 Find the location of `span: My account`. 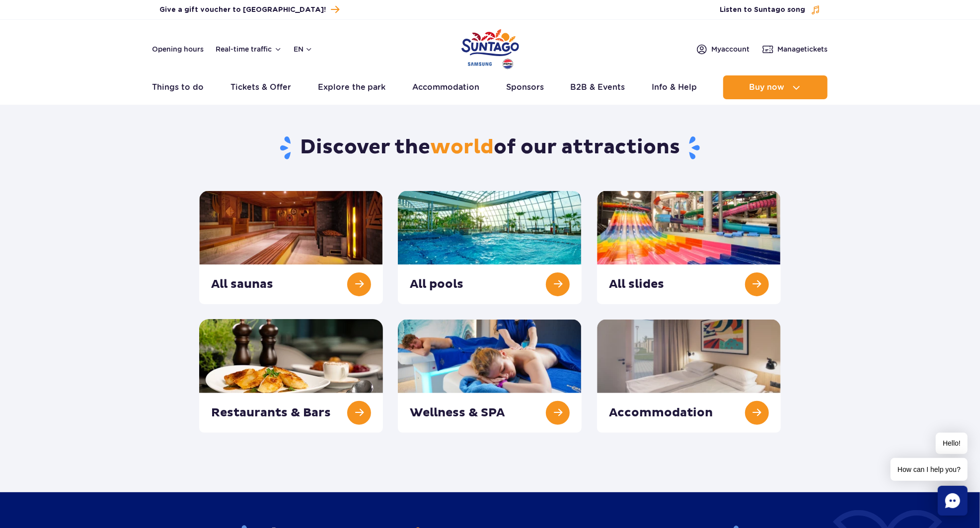

span: My account is located at coordinates (731, 49).